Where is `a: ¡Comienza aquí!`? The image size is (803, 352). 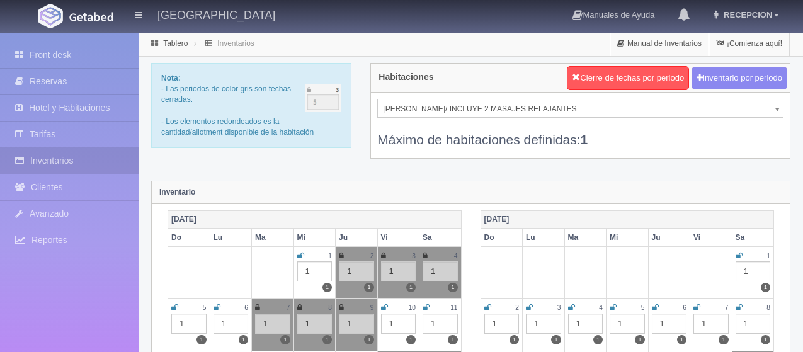
a: ¡Comienza aquí! is located at coordinates (749, 43).